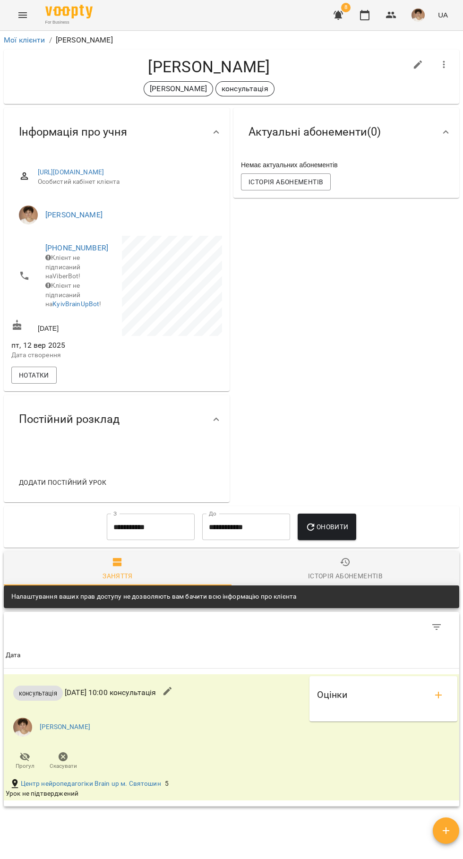 This screenshot has width=463, height=859. What do you see at coordinates (346, 165) in the screenshot?
I see `div: Немає актуальних абонементів` at bounding box center [346, 165].